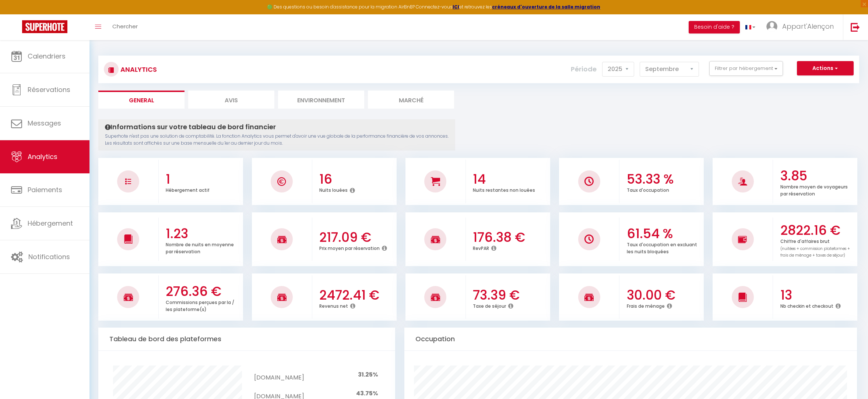  Describe the element at coordinates (481, 247) in the screenshot. I see `p: RevPAR` at that location.